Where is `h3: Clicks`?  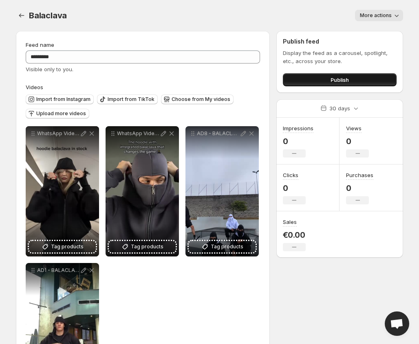
h3: Clicks is located at coordinates (291, 175).